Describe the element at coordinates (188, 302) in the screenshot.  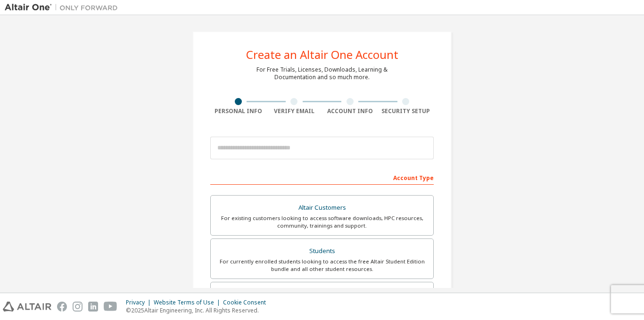
I see `div: Website Terms of Use` at that location.